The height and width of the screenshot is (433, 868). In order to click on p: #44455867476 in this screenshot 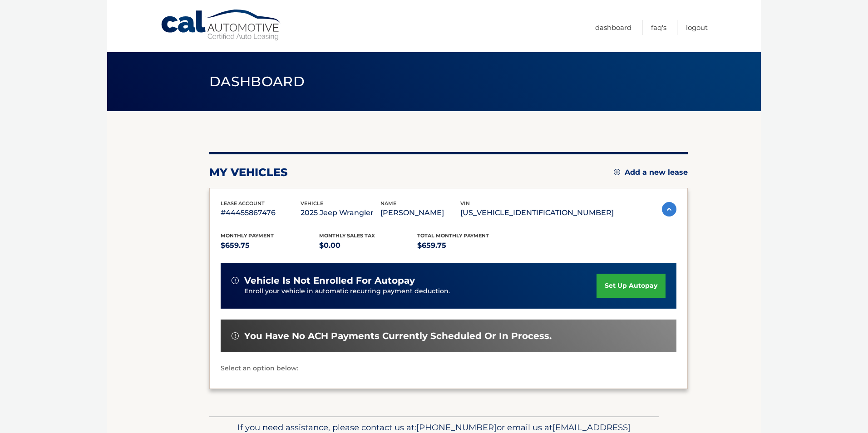, I will do `click(261, 213)`.